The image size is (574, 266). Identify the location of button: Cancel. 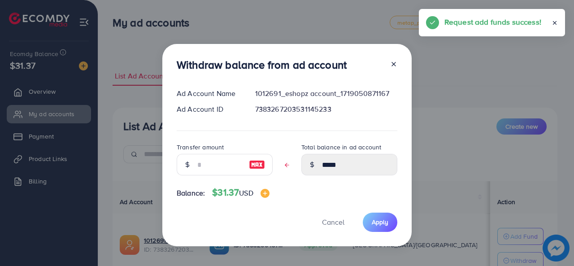
(333, 222).